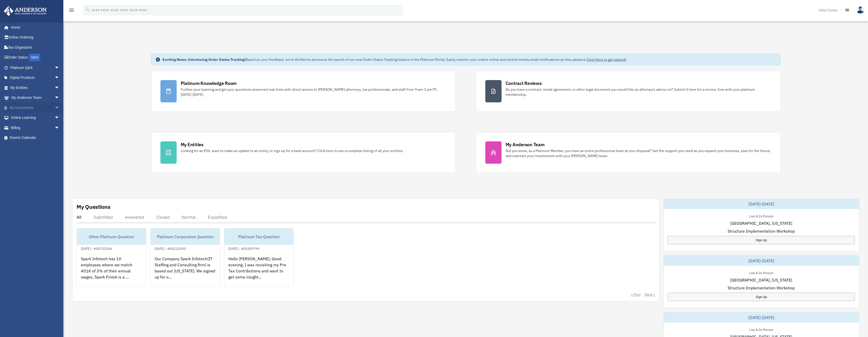 The width and height of the screenshot is (868, 337). I want to click on a: Home, so click(34, 27).